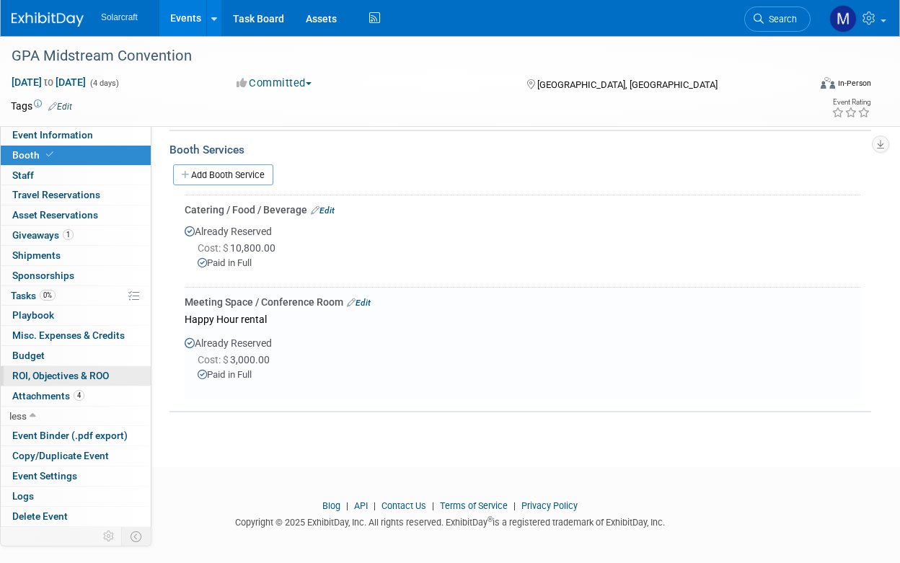 The width and height of the screenshot is (900, 563). I want to click on span: 0%, so click(48, 295).